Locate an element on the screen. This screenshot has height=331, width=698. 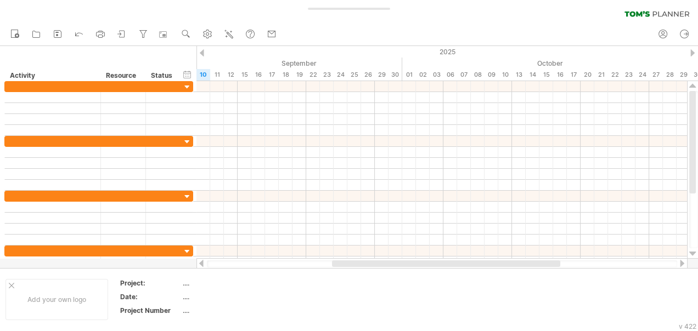
div: Thursday, 23 October 2025 is located at coordinates (628, 75).